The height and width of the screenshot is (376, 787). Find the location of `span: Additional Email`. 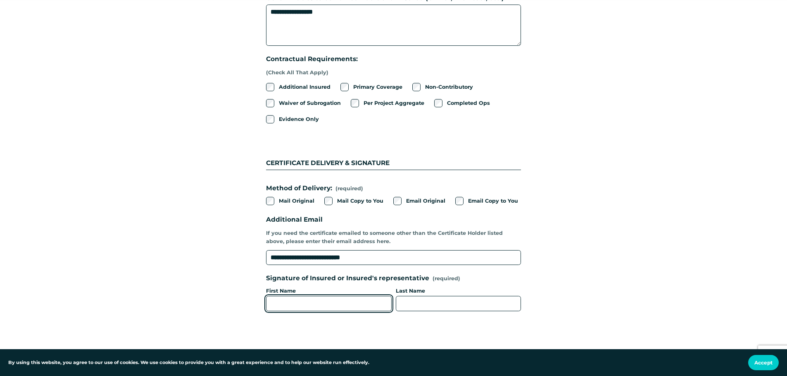

span: Additional Email is located at coordinates (294, 220).